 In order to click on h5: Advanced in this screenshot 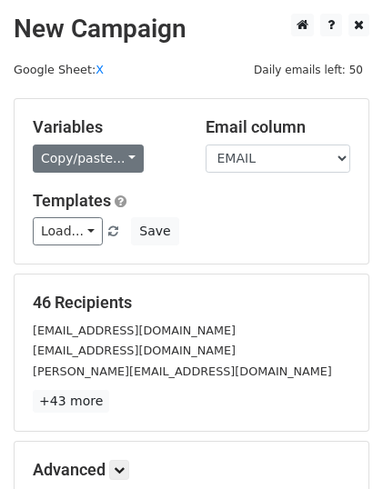, I will do `click(191, 470)`.